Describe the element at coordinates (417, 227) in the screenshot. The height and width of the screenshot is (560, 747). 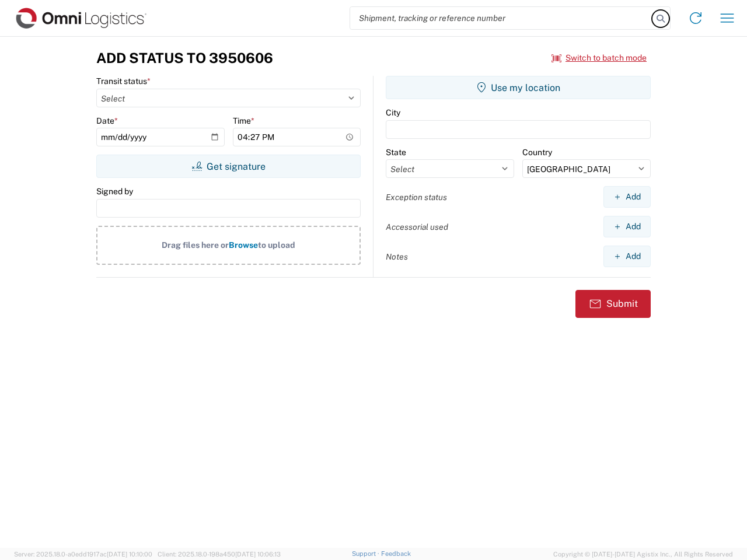
I see `label: Accessorial used` at that location.